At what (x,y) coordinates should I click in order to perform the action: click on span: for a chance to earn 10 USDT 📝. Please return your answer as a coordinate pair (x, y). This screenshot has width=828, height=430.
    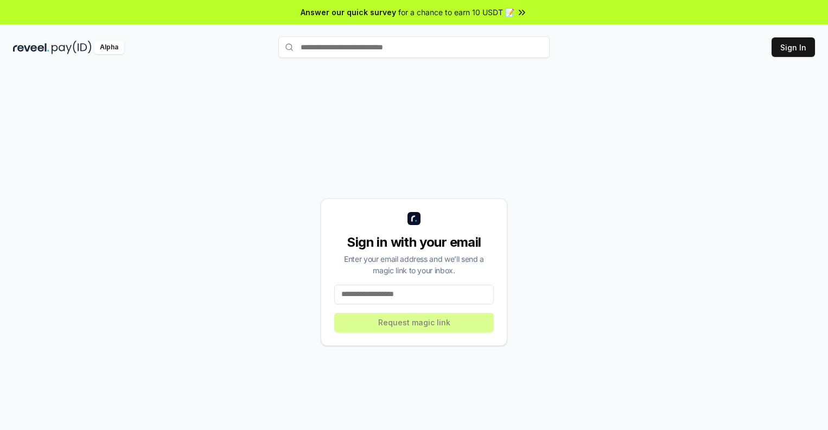
    Looking at the image, I should click on (456, 12).